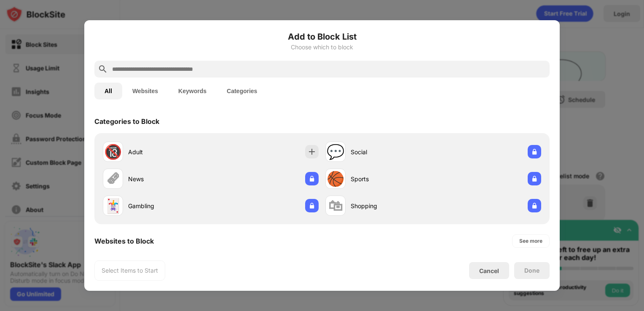 This screenshot has height=311, width=644. Describe the element at coordinates (392, 152) in the screenshot. I see `div: Social` at that location.